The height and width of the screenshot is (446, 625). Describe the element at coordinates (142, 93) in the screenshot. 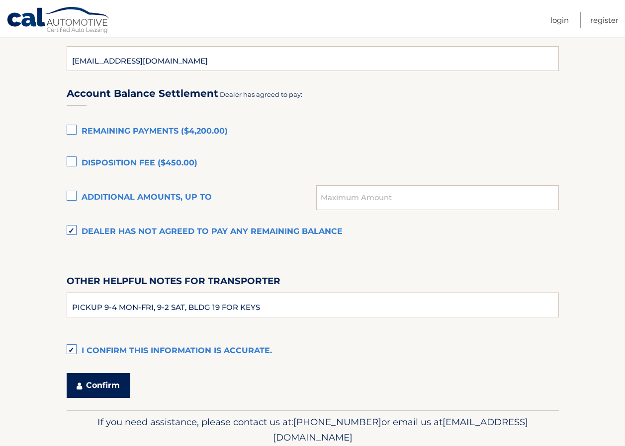

I see `h3: Account Balance Settlement` at that location.